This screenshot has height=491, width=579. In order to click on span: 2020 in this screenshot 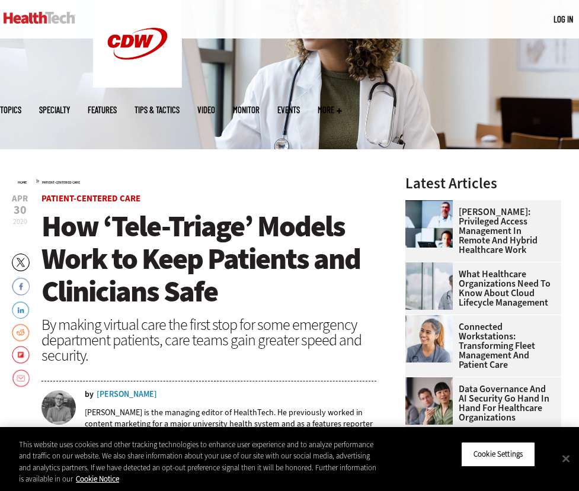, I will do `click(20, 222)`.